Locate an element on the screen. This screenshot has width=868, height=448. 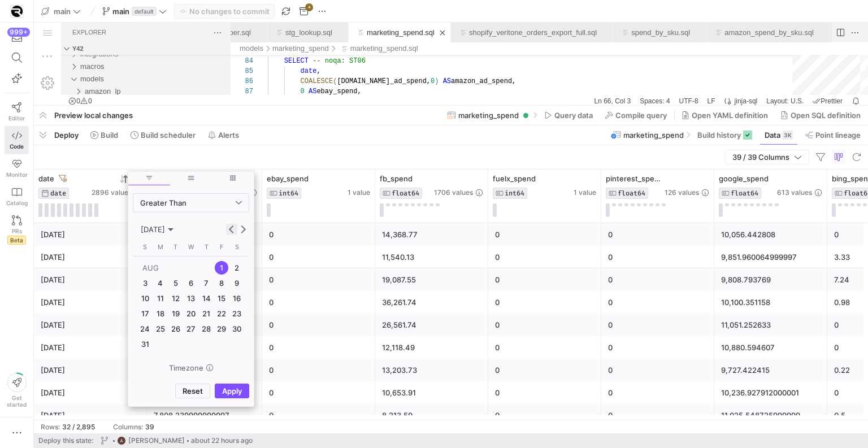
a: jinja-sql is located at coordinates (713, 78).